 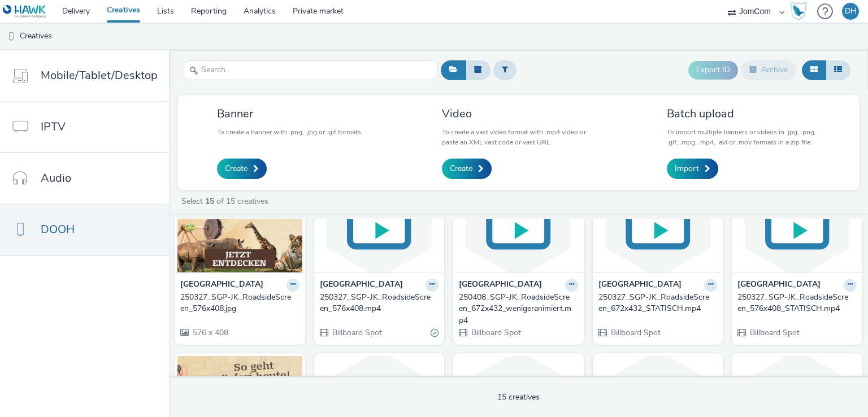 What do you see at coordinates (838, 70) in the screenshot?
I see `button: Table` at bounding box center [838, 70].